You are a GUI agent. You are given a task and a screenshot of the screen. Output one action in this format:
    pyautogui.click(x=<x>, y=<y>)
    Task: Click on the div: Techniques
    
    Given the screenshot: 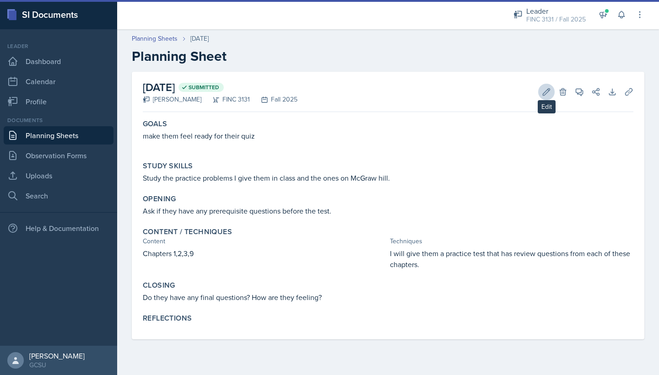 What is the action you would take?
    pyautogui.click(x=512, y=241)
    